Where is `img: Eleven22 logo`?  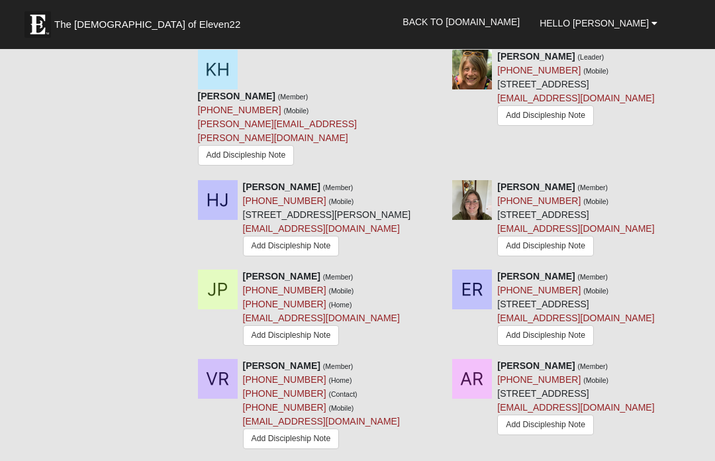 img: Eleven22 logo is located at coordinates (38, 25).